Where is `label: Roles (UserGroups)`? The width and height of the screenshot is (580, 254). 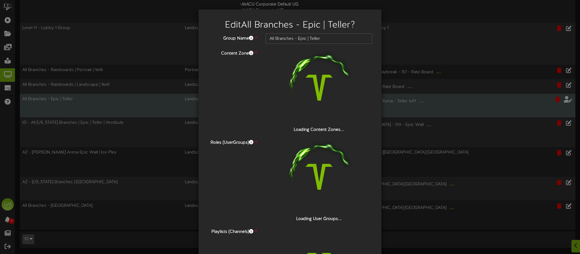
label: Roles (UserGroups) is located at coordinates (232, 141).